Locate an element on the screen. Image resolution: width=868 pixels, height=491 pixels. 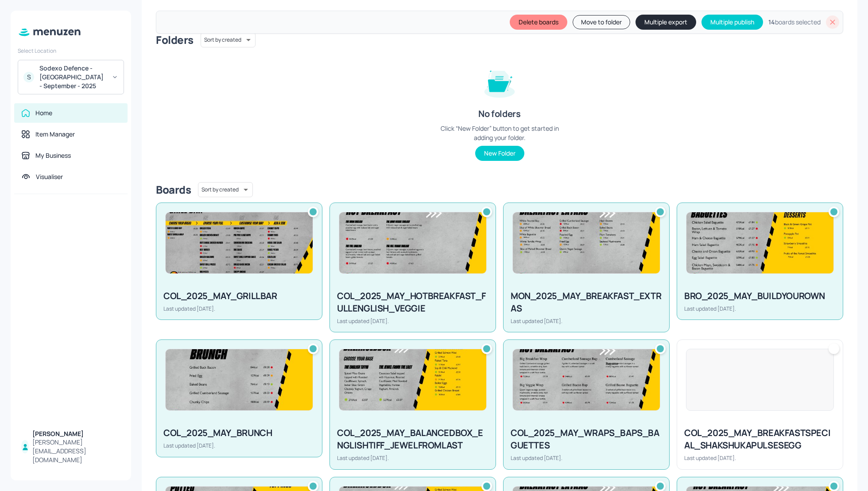
button: New Folder is located at coordinates (499, 153).